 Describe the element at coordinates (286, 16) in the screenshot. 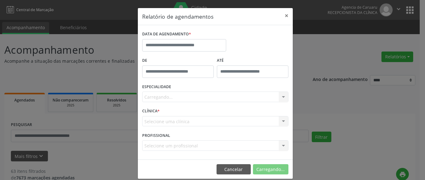

I see `button: Close` at that location.